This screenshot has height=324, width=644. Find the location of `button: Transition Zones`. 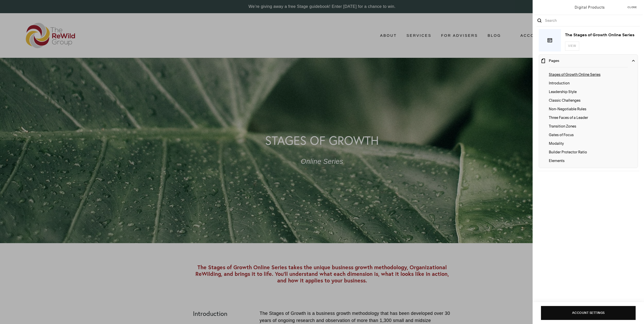

button: Transition Zones is located at coordinates (589, 126).